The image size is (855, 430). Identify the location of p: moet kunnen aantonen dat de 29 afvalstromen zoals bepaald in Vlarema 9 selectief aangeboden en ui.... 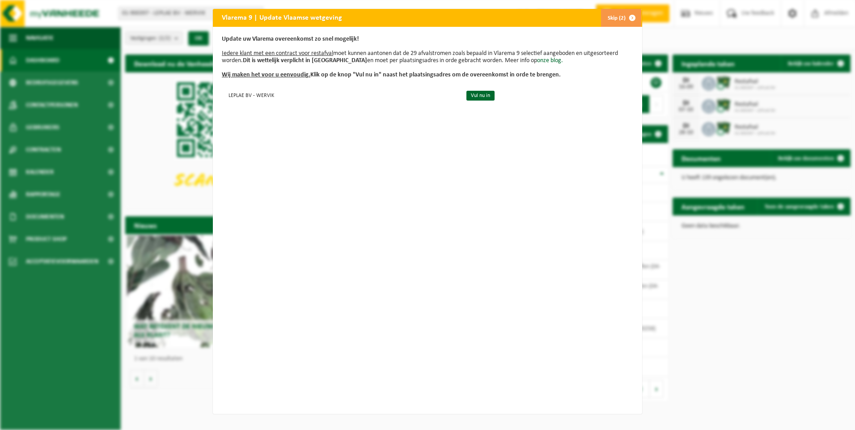
(427, 57).